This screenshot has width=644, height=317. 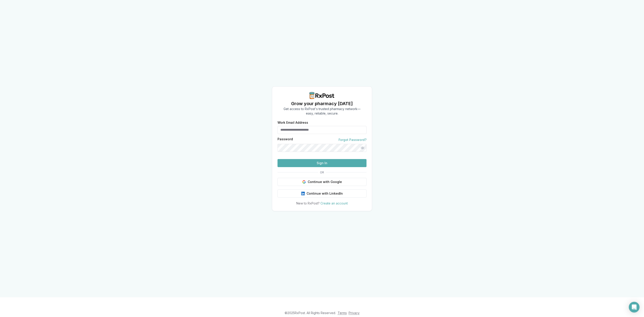 What do you see at coordinates (334, 203) in the screenshot?
I see `a: Create an account` at bounding box center [334, 203].